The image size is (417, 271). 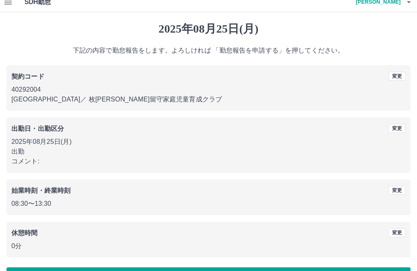 I want to click on p: 40292004, so click(x=208, y=90).